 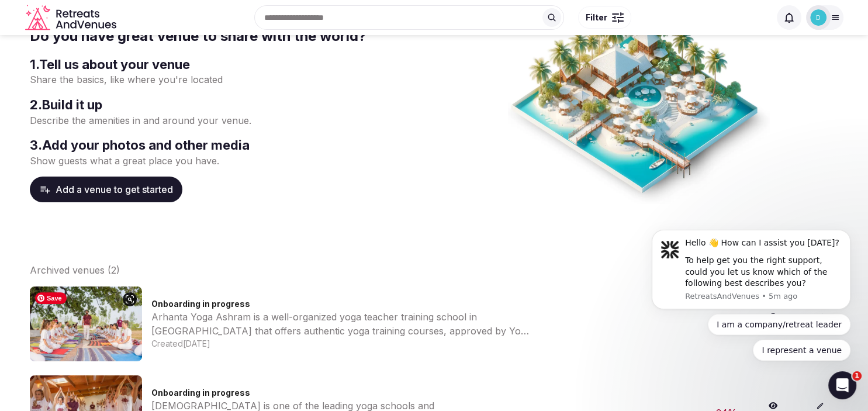 I want to click on div: Message content, so click(x=129, y=47).